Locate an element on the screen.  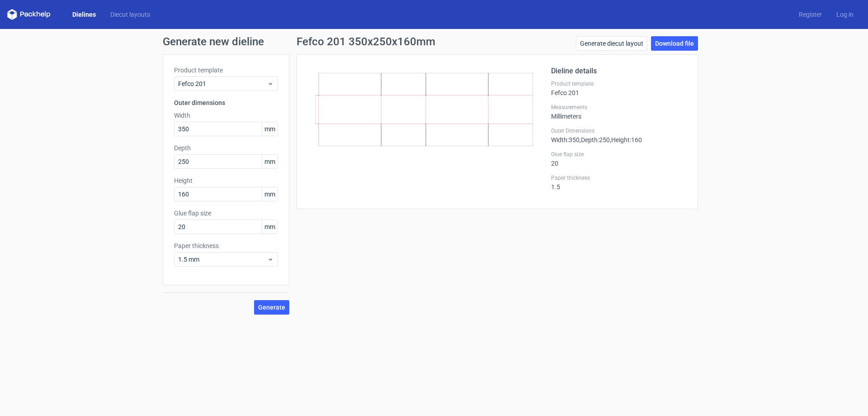
div: 20 is located at coordinates (619, 159).